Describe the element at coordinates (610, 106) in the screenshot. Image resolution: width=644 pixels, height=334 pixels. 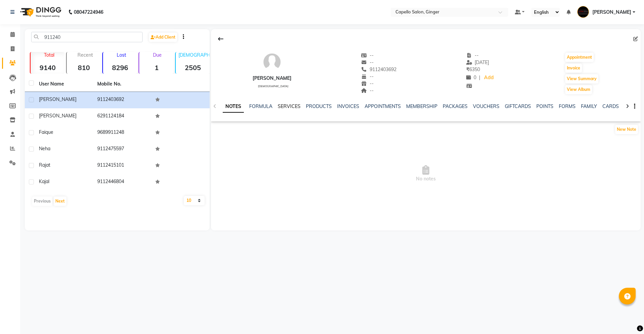
I see `a: CARDS` at that location.